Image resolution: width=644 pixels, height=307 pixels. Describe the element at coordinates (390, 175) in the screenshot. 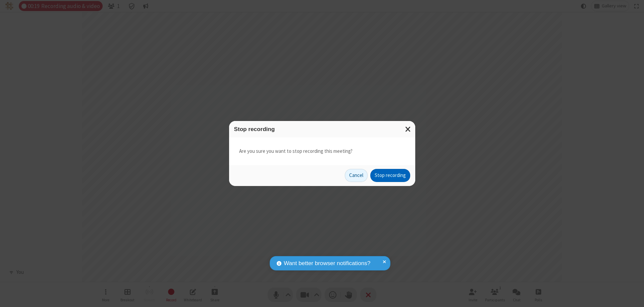

I see `button: Stop recording` at that location.